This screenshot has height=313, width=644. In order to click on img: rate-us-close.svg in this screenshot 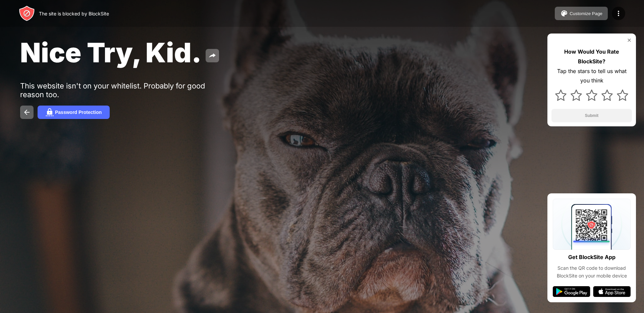, I will do `click(629, 40)`.